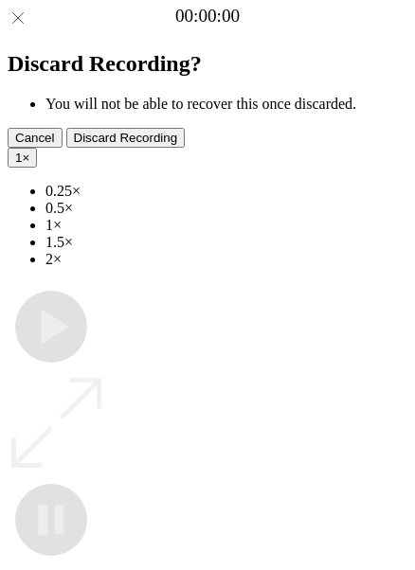 This screenshot has width=415, height=570. I want to click on li: 0.5×, so click(226, 208).